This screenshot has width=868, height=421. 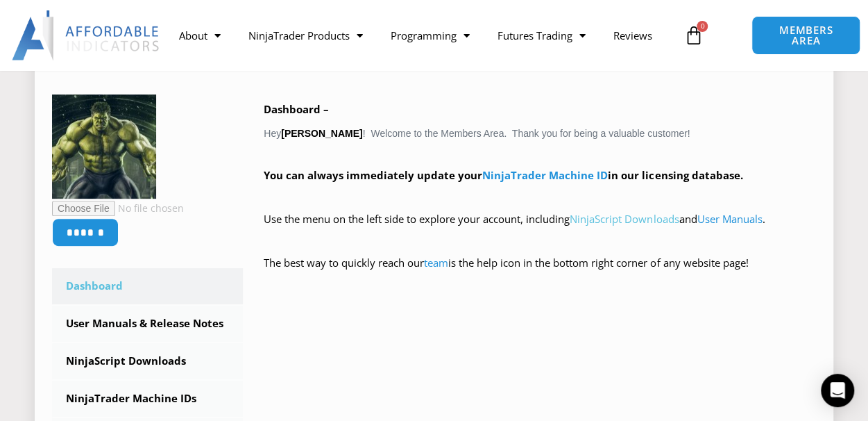 What do you see at coordinates (305, 35) in the screenshot?
I see `a: NinjaTrader Products` at bounding box center [305, 35].